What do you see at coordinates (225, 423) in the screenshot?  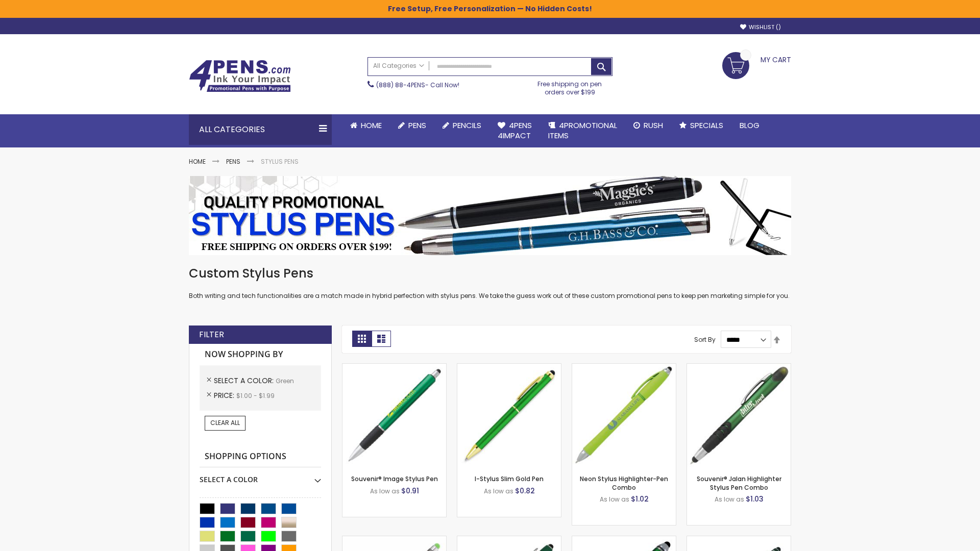 I see `a: Clear All` at bounding box center [225, 423].